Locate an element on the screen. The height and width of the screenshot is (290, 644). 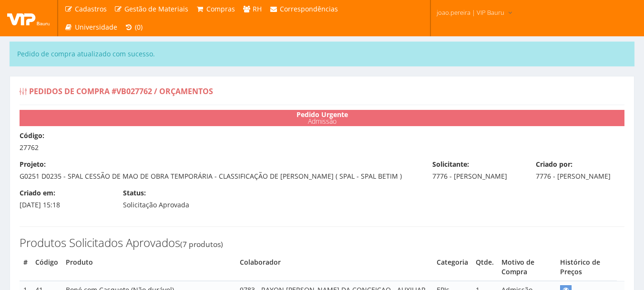
span: Compras is located at coordinates (221, 9).